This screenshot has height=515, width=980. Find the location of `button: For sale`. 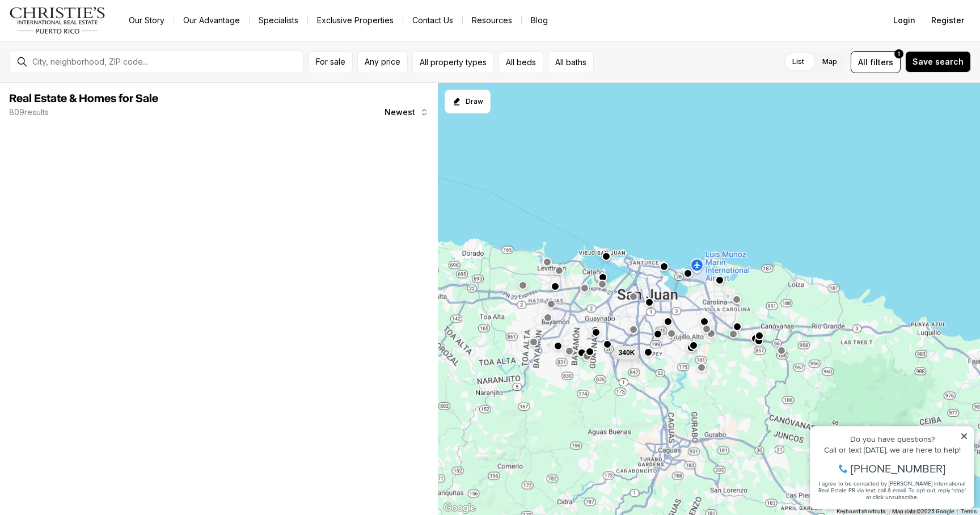

button: For sale is located at coordinates (331, 62).